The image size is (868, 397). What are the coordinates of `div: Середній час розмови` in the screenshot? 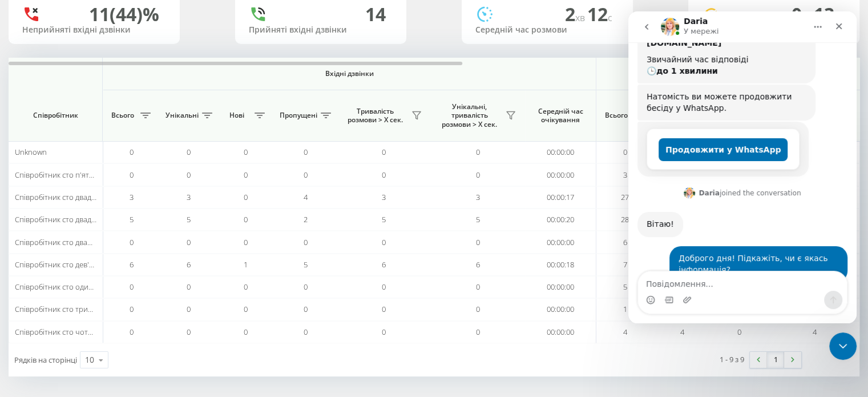 It's located at (547, 30).